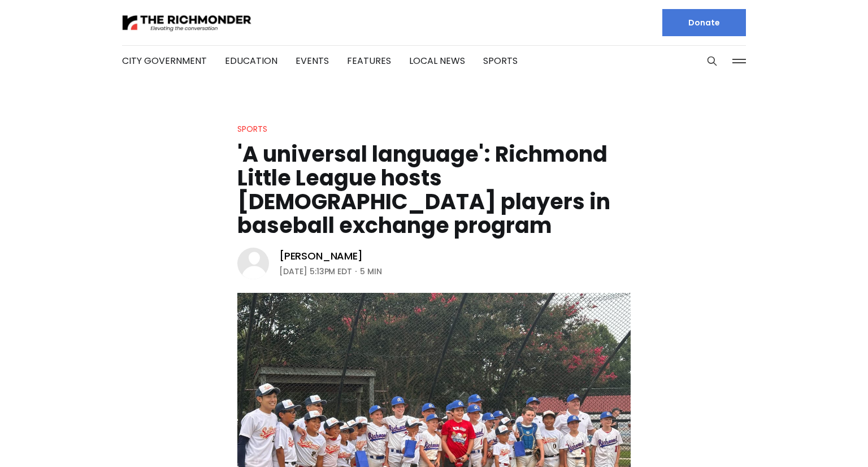 This screenshot has height=467, width=868. What do you see at coordinates (712, 61) in the screenshot?
I see `button: Search this site` at bounding box center [712, 61].